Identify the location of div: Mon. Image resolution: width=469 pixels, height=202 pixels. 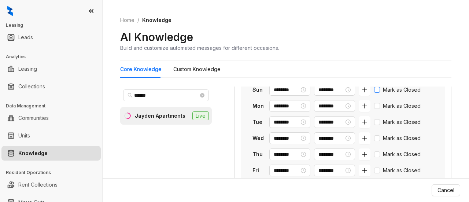
(259, 106).